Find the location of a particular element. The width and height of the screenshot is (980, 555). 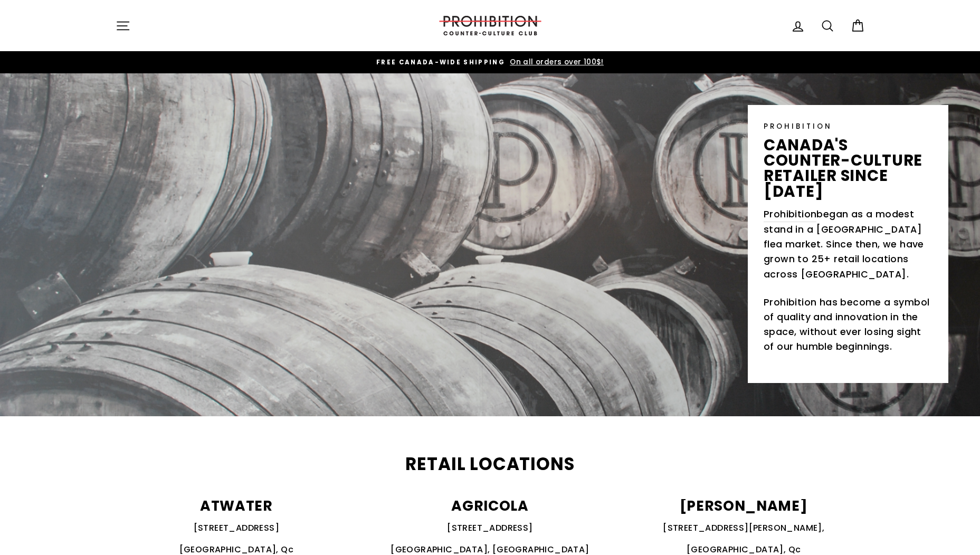

p: Prohibition has become a symbol of quality and innovation in the space, without ever losing sight... is located at coordinates (848, 325).